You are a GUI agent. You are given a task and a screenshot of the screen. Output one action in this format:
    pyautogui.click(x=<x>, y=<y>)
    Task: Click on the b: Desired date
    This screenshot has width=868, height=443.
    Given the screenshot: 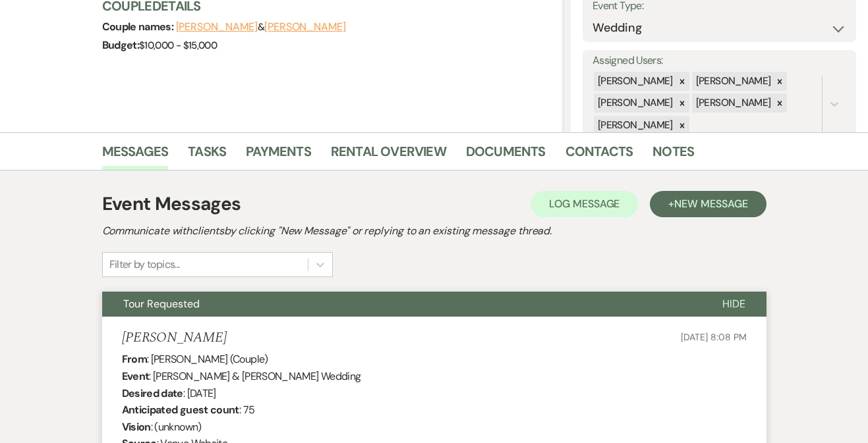 What is the action you would take?
    pyautogui.click(x=152, y=393)
    